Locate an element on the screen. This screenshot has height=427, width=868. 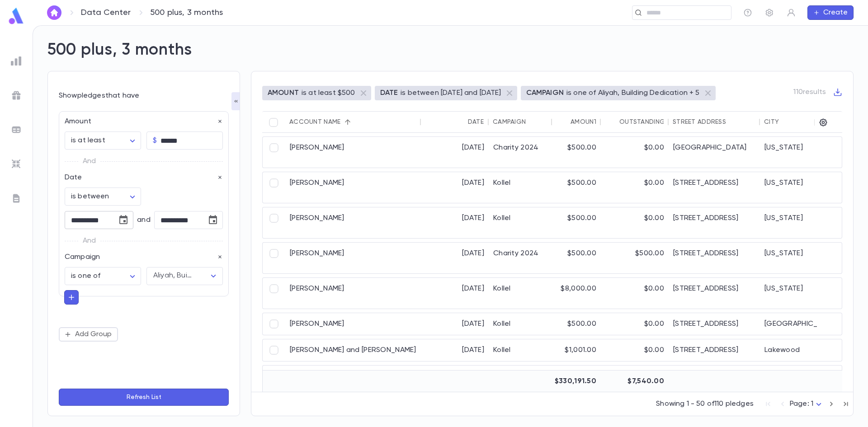
div: $7,540.00 is located at coordinates (635, 382).